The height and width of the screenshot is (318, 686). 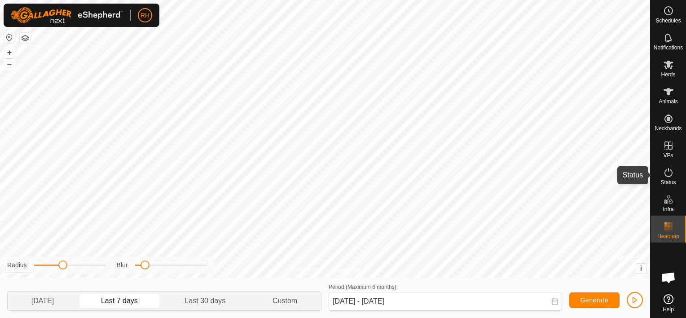 What do you see at coordinates (145, 15) in the screenshot?
I see `span: RH` at bounding box center [145, 15].